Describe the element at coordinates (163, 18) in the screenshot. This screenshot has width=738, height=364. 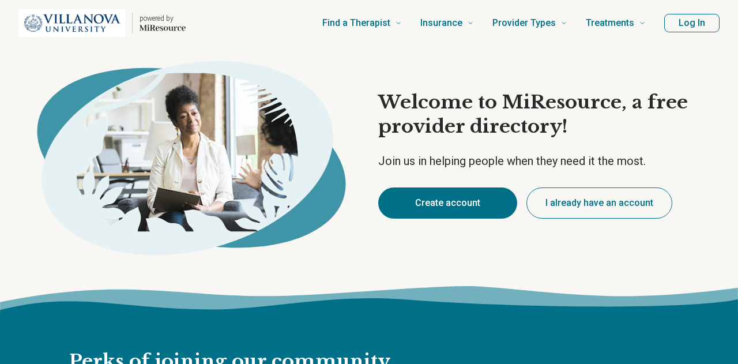
I see `p: powered by` at that location.